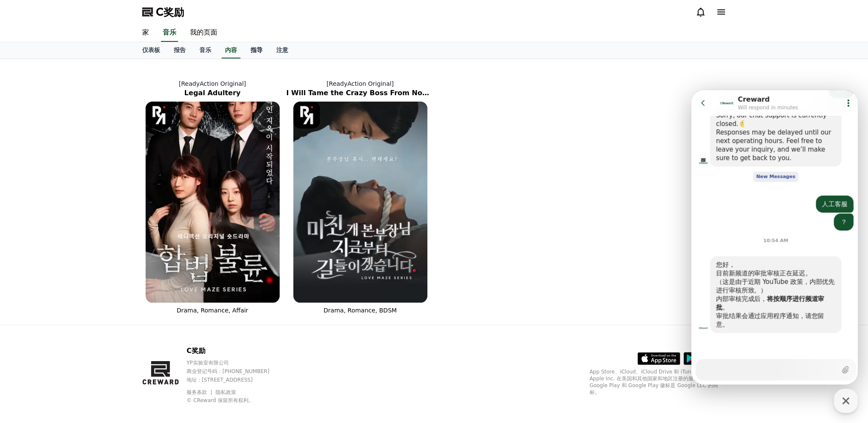 The width and height of the screenshot is (868, 423). Describe the element at coordinates (231, 50) in the screenshot. I see `font: 内容` at that location.